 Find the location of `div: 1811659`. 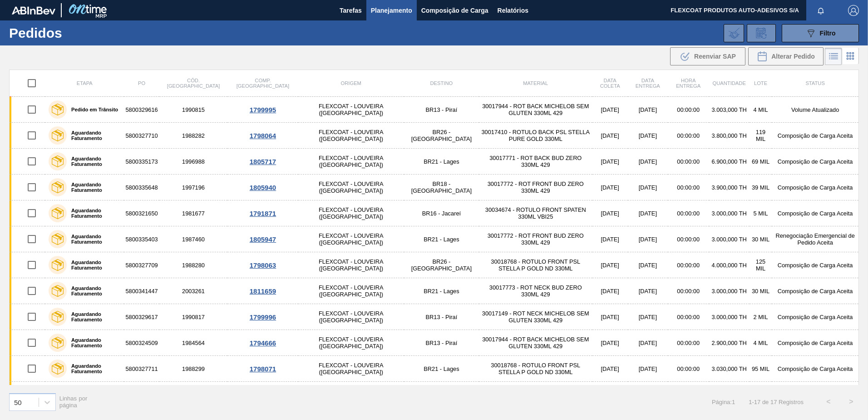

div: 1811659 is located at coordinates (263, 291).